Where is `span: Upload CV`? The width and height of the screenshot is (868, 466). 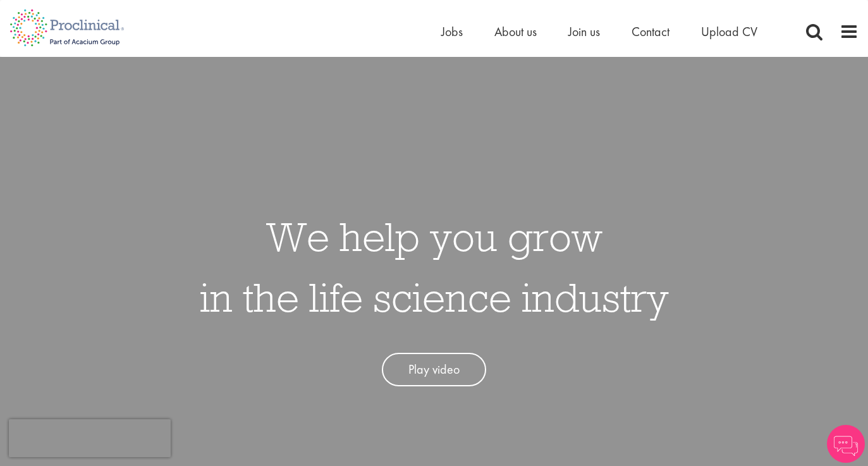
span: Upload CV is located at coordinates (729, 32).